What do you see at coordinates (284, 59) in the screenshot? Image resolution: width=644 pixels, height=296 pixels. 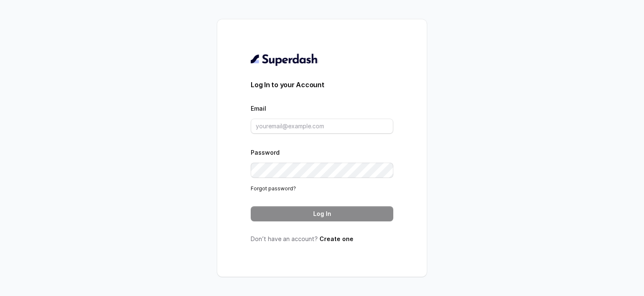 I see `img: light.svg` at bounding box center [284, 59].